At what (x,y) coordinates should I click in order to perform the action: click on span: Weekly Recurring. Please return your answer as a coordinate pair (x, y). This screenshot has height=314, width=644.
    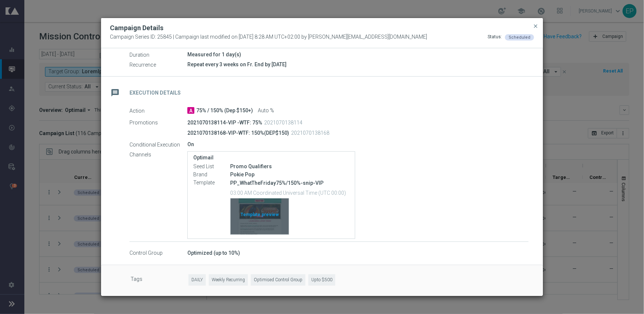
    Looking at the image, I should click on (228, 280).